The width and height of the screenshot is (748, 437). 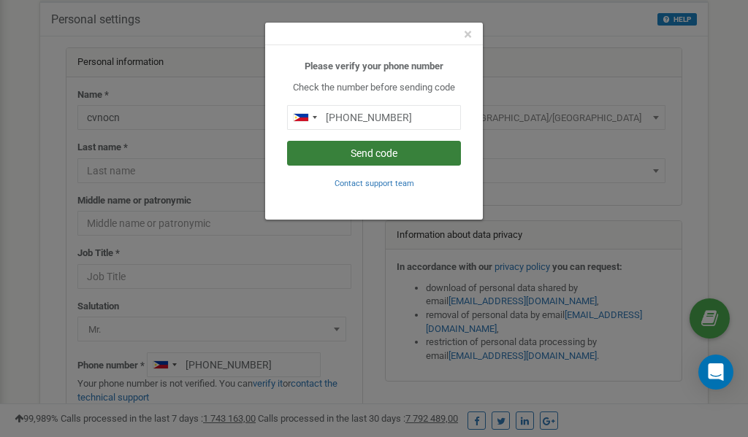 I want to click on button: Send code, so click(x=374, y=153).